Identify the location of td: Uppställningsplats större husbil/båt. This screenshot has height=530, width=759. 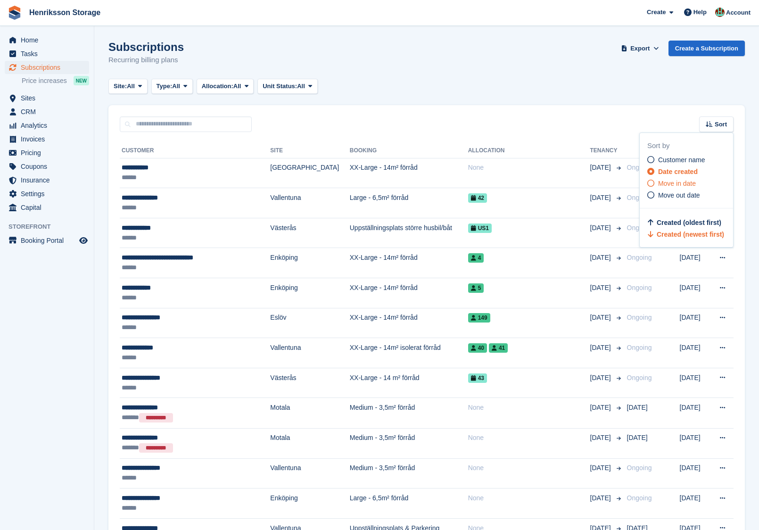
(409, 233).